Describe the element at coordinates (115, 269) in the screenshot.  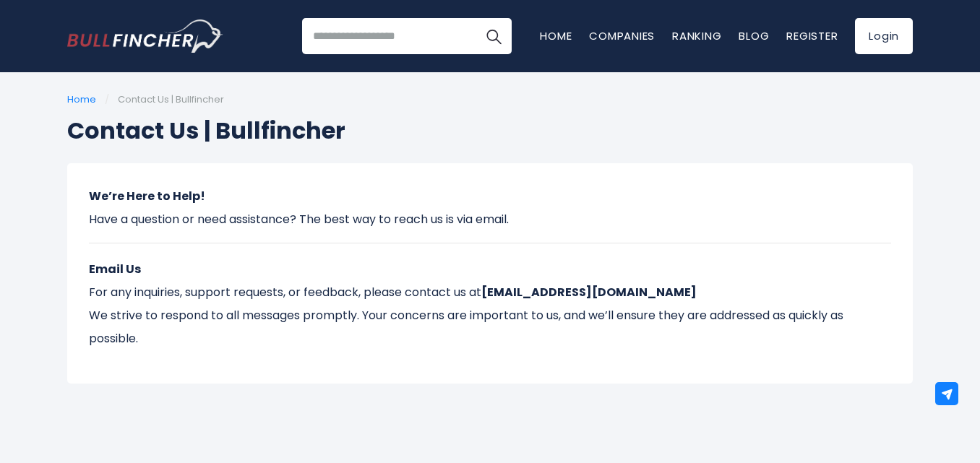
I see `strong: Email Us` at that location.